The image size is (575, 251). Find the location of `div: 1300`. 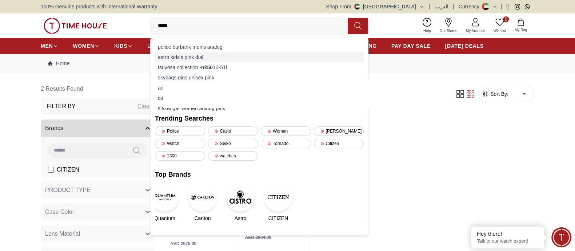

div: 1300 is located at coordinates (180, 156).